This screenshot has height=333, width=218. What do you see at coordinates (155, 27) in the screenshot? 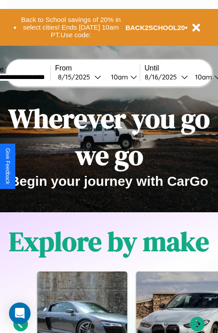
I see `b: BACK2SCHOOL20` at bounding box center [155, 27].